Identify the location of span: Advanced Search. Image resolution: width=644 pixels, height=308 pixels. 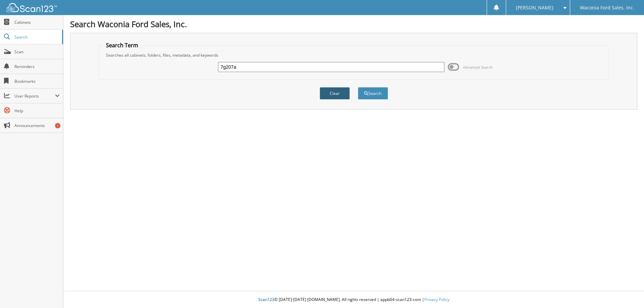
(478, 67).